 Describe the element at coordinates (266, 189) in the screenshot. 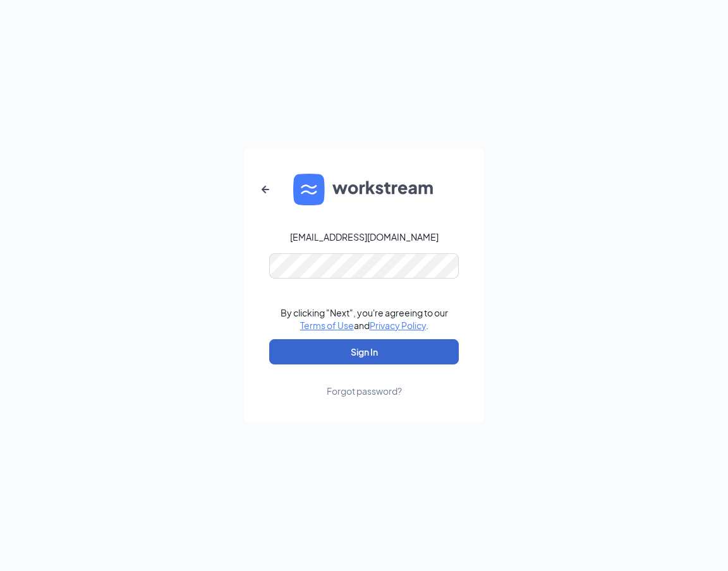

I see `button: ArrowLeftNew` at that location.